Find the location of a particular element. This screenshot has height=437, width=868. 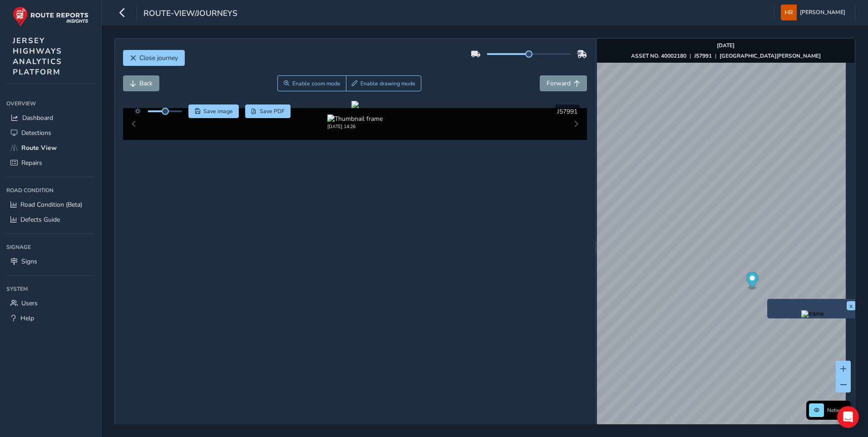

div: Open Intercom Messenger is located at coordinates (849, 417).